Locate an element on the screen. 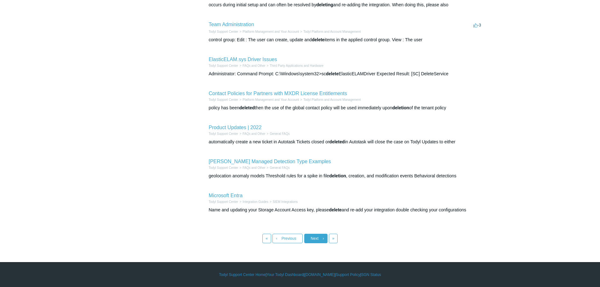  div: control group: Edit : The user can create, update and items in the applied control group. View : ... is located at coordinates (346, 40).